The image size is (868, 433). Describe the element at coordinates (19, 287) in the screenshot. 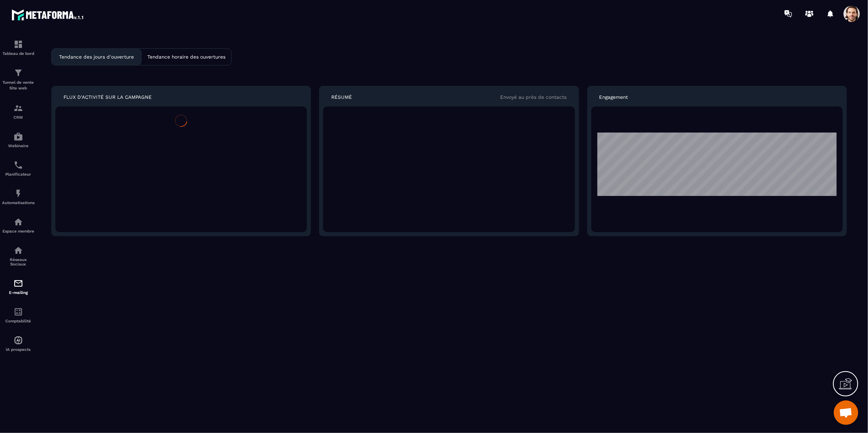

I see `a: emailemailE-mailing` at that location.